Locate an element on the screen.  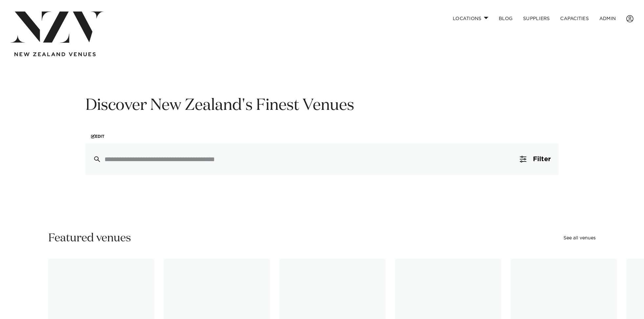
span: Filter is located at coordinates (542, 159).